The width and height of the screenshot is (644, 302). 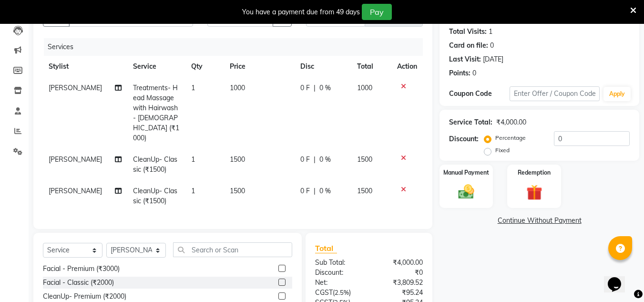 I want to click on th: Stylist, so click(x=85, y=67).